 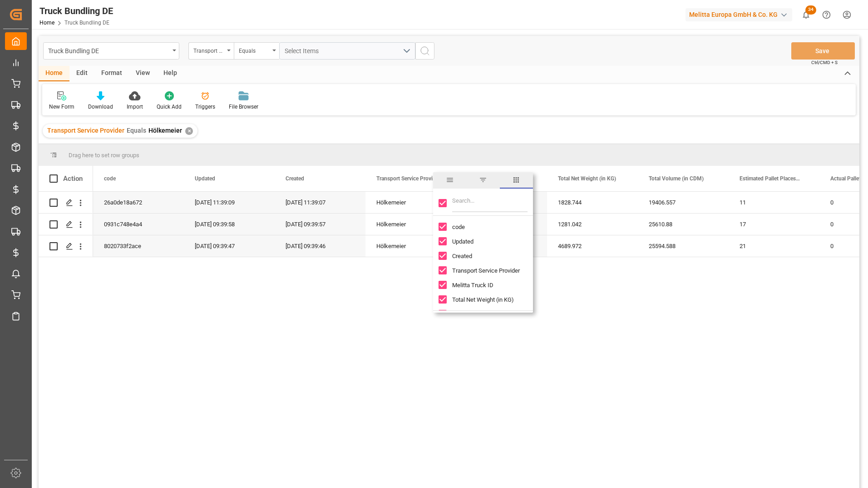 What do you see at coordinates (483, 180) in the screenshot?
I see `span: filter` at bounding box center [483, 180].